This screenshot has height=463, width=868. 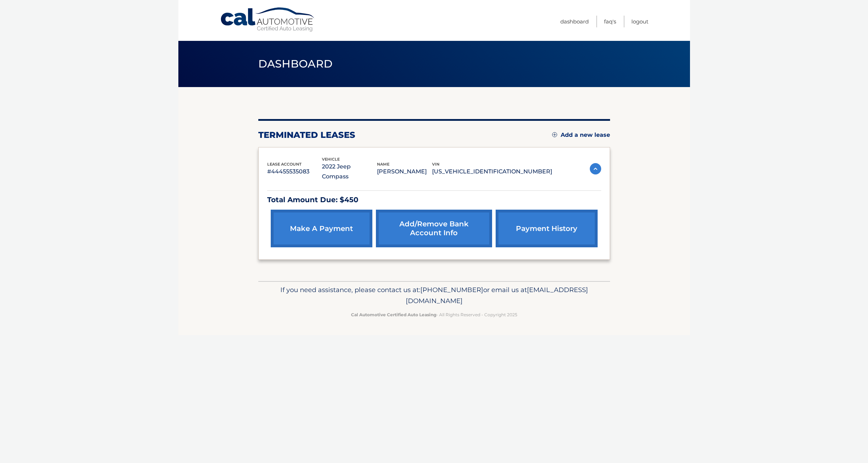 What do you see at coordinates (306, 135) in the screenshot?
I see `h2: terminated leases` at bounding box center [306, 135].